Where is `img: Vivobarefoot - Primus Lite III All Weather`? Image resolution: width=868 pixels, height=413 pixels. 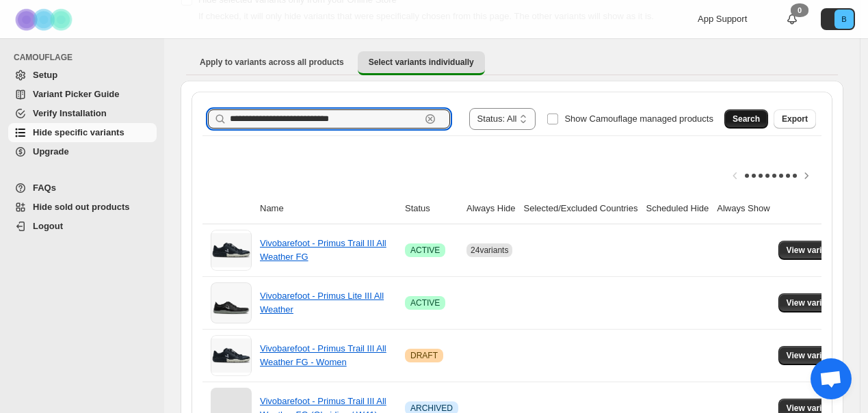
img: Vivobarefoot - Primus Lite III All Weather is located at coordinates (232, 303).